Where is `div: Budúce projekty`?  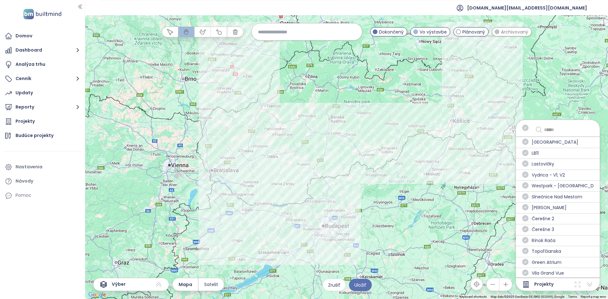
div: Budúce projekty is located at coordinates (35, 136).